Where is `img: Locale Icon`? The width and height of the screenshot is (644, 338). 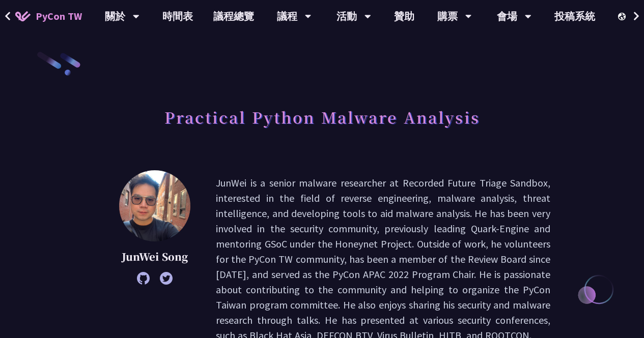 img: Locale Icon is located at coordinates (623, 16).